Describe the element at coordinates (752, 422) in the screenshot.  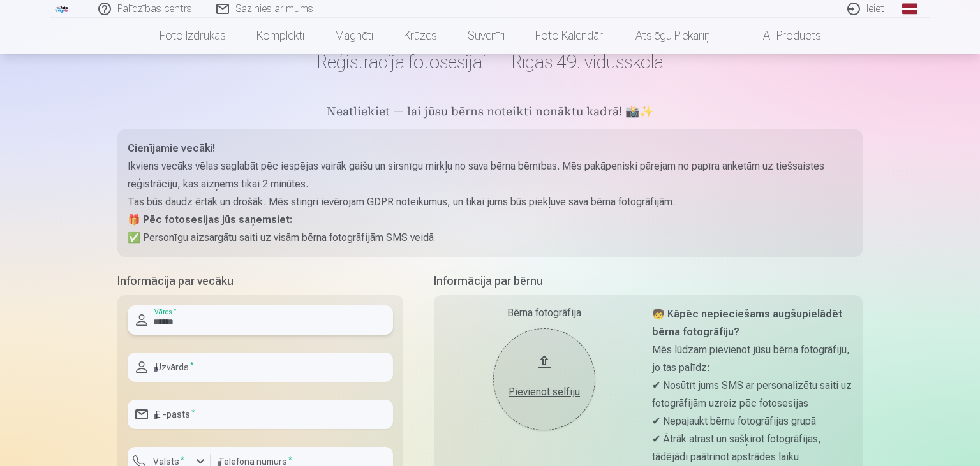
I see `p: ✔ Nepajaukt bērnu fotogrāfijas grupā` at that location.